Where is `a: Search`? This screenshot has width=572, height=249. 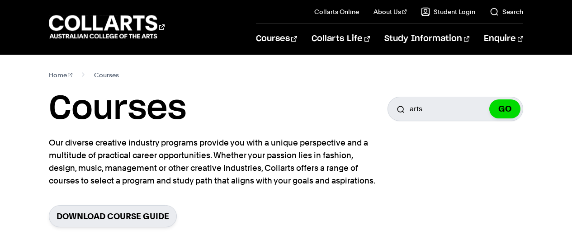 a: Search is located at coordinates (506, 12).